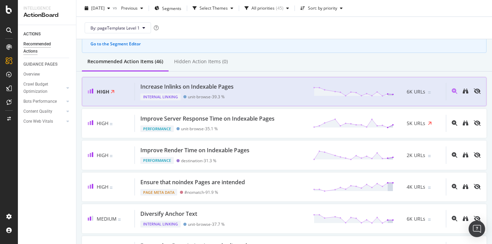 The width and height of the screenshot is (492, 244). I want to click on button: All priorities(45), so click(267, 8).